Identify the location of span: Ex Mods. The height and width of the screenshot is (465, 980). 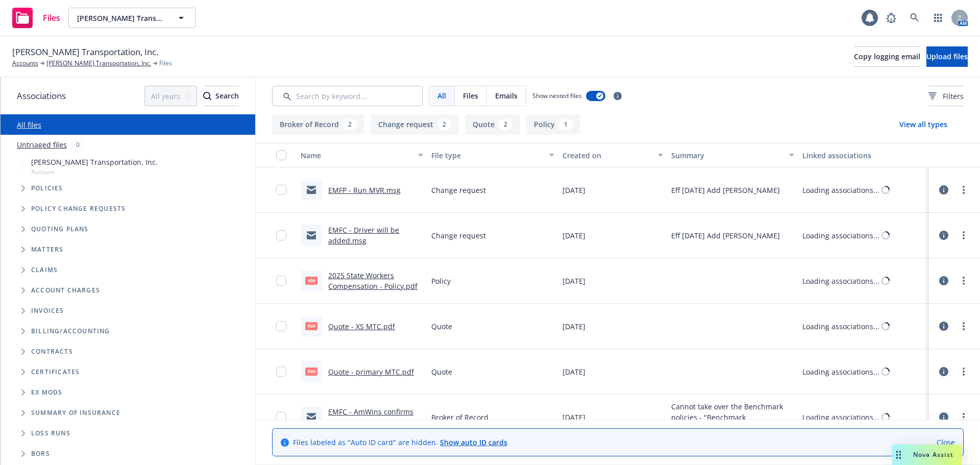
(47, 393).